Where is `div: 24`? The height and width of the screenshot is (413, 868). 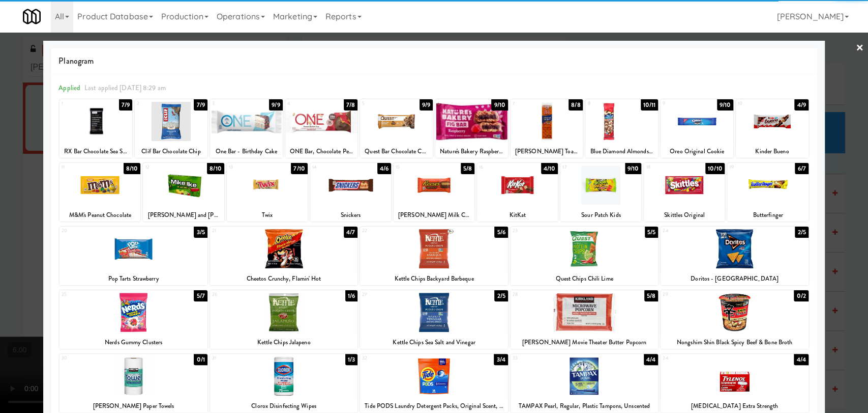
div: 24 is located at coordinates (698, 230).